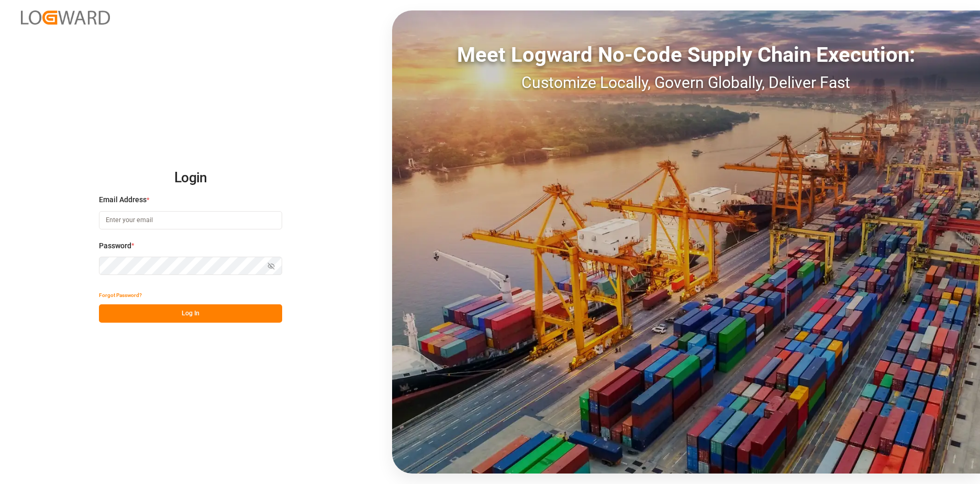  What do you see at coordinates (190, 313) in the screenshot?
I see `button: Log In` at bounding box center [190, 313].